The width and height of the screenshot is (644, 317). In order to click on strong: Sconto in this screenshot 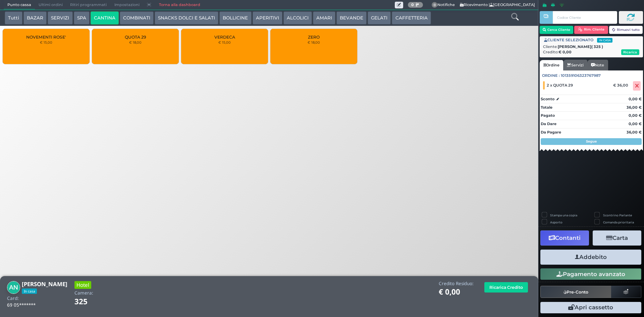, I will do `click(547, 99)`.